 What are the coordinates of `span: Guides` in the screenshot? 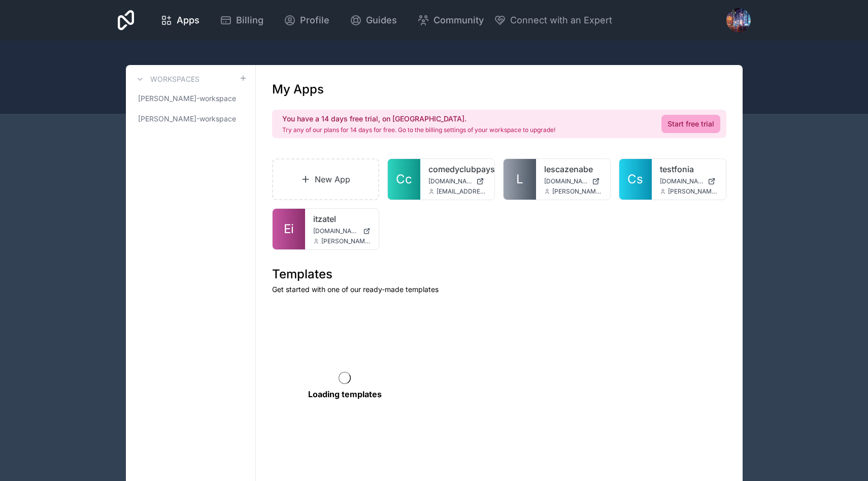 It's located at (381, 21).